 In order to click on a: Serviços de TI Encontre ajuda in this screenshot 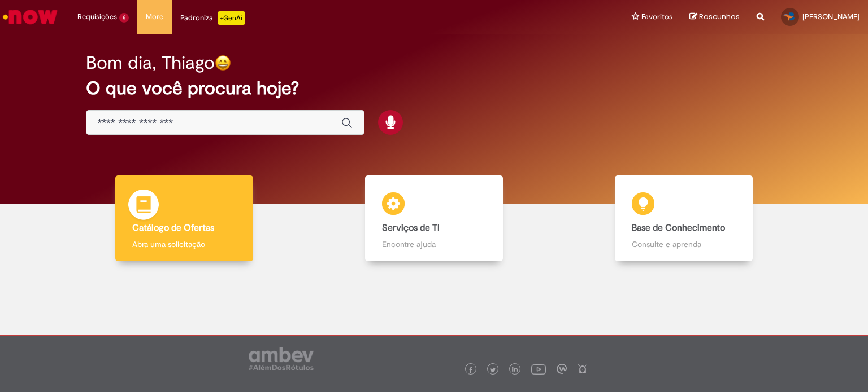, I will do `click(434, 219)`.